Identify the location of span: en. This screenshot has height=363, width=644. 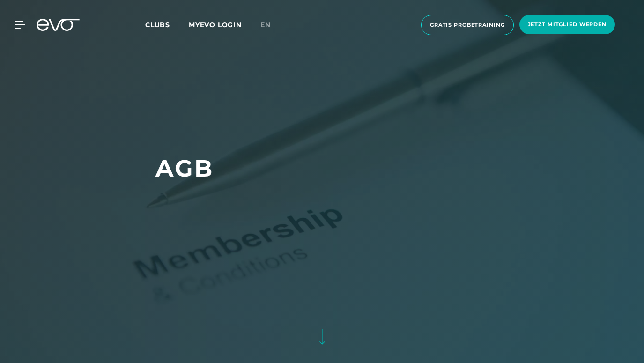
(266, 25).